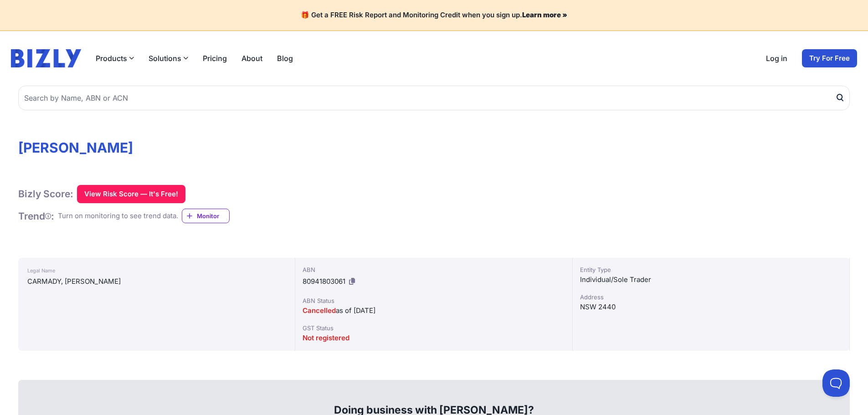  I want to click on a: Try For Free, so click(830, 58).